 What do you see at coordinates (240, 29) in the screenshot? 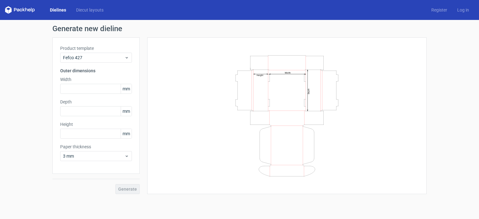
I see `h1: Generate new dieline` at bounding box center [240, 29].